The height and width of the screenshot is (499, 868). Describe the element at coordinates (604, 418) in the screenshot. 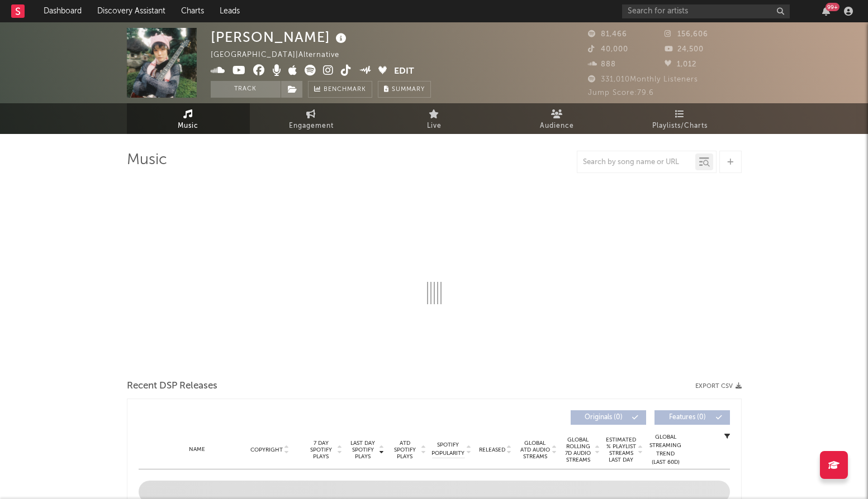

I see `span: Originals ( 0 )` at that location.